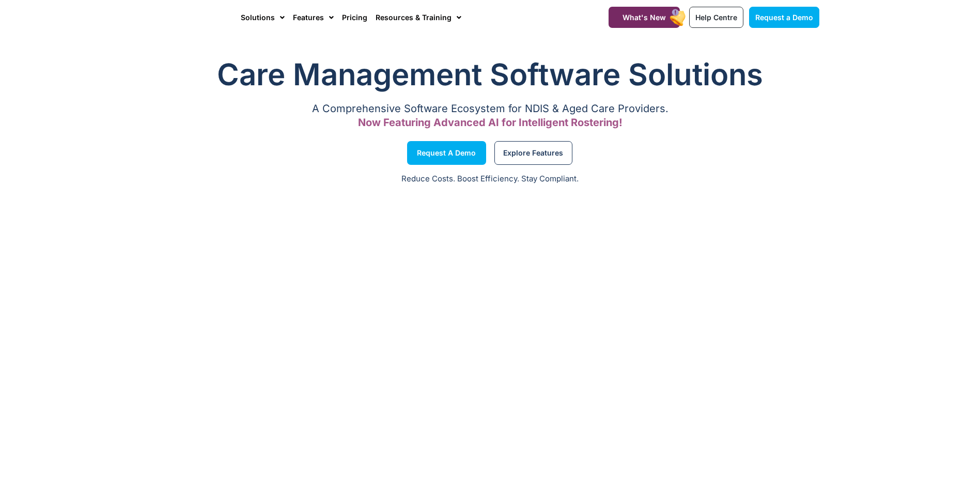 The image size is (980, 493). What do you see at coordinates (490, 122) in the screenshot?
I see `span: Now Featuring Advanced AI for Intelligent Rostering!` at bounding box center [490, 122].